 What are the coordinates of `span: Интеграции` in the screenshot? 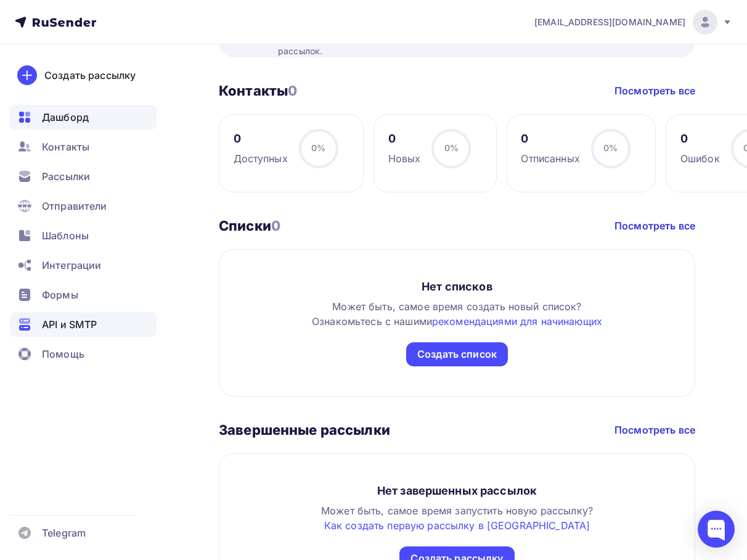 It's located at (71, 265).